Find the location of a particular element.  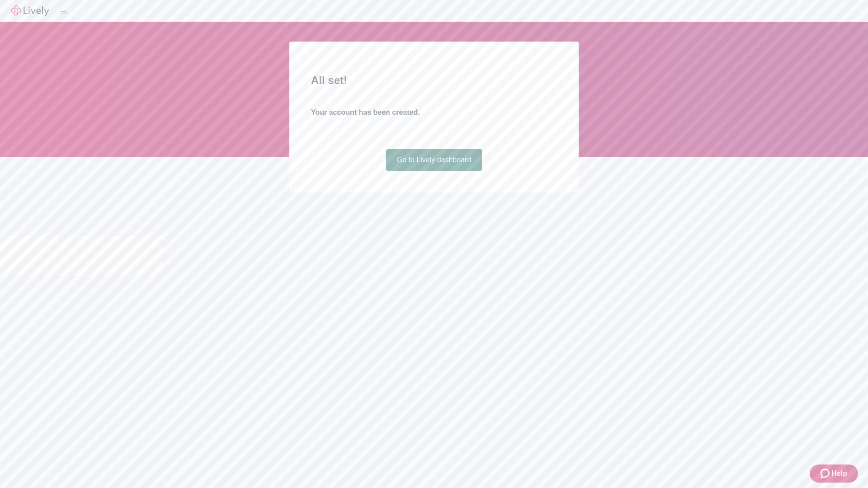

h4: Your account has been created. is located at coordinates (434, 113).